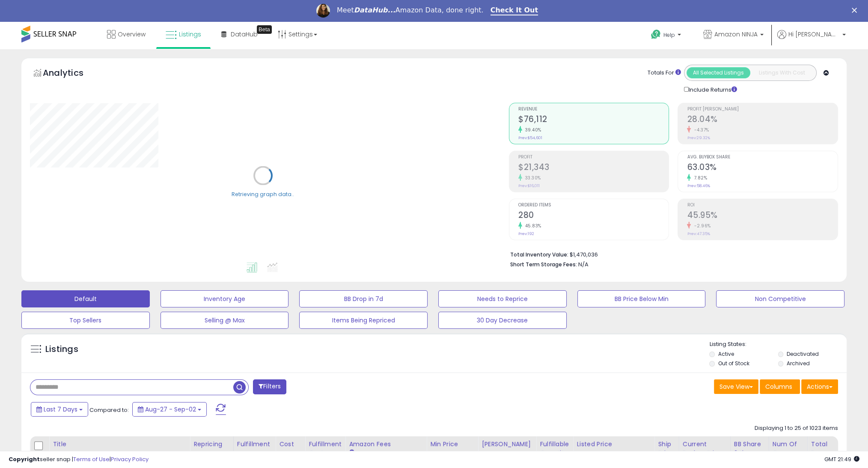  Describe the element at coordinates (777, 345) in the screenshot. I see `p: Listing States:` at that location.